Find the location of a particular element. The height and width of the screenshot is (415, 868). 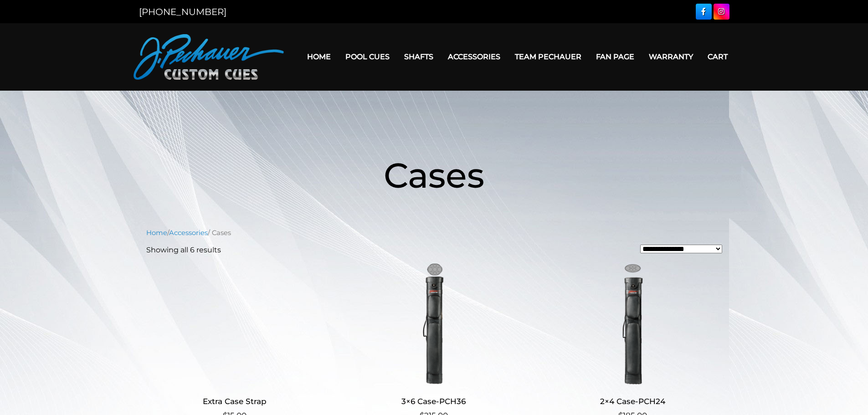

span: Cases is located at coordinates (434, 175).